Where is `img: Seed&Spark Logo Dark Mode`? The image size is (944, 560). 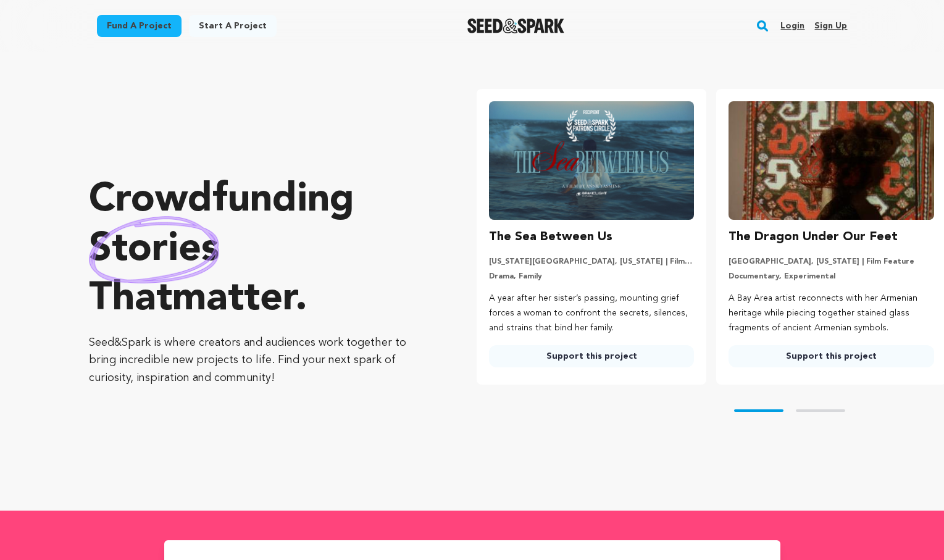 img: Seed&Spark Logo Dark Mode is located at coordinates (515, 26).